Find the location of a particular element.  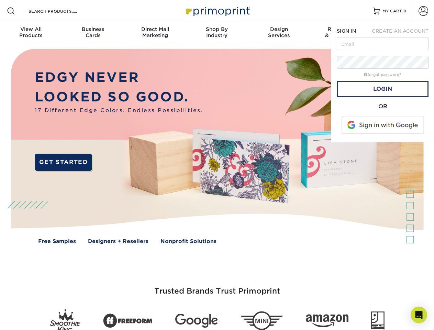

p: EDGY NEVER is located at coordinates (119, 77).